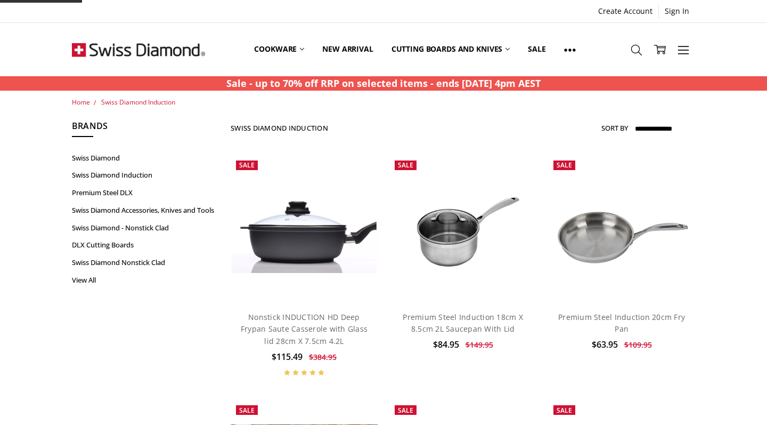 The height and width of the screenshot is (425, 767). I want to click on a: View All, so click(145, 280).